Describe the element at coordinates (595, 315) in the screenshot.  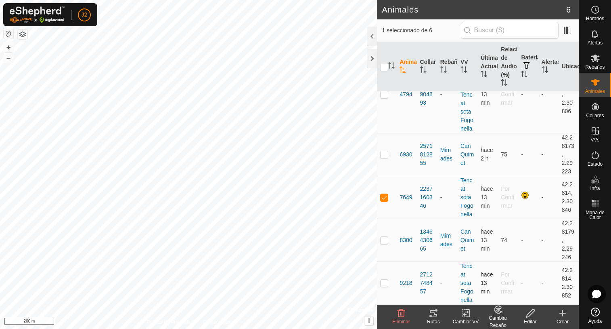
I see `a: Ayuda` at that location.